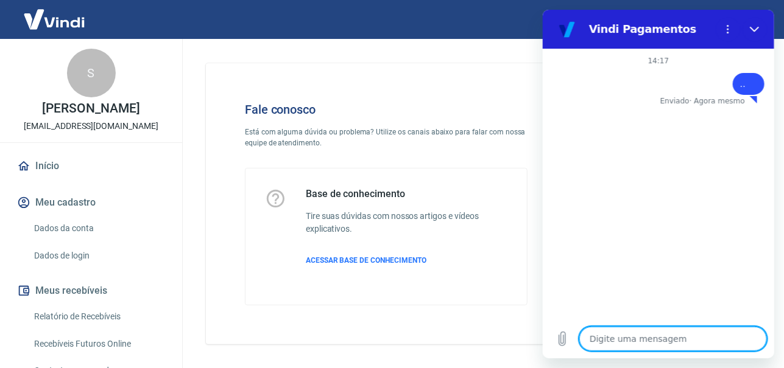  I want to click on a: Dados da conta, so click(98, 228).